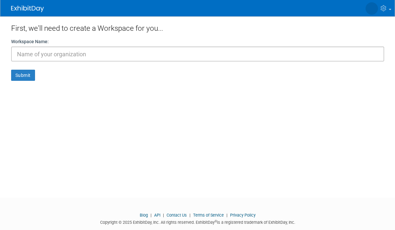 The height and width of the screenshot is (230, 395). Describe the element at coordinates (27, 9) in the screenshot. I see `img: ExhibitDay` at that location.